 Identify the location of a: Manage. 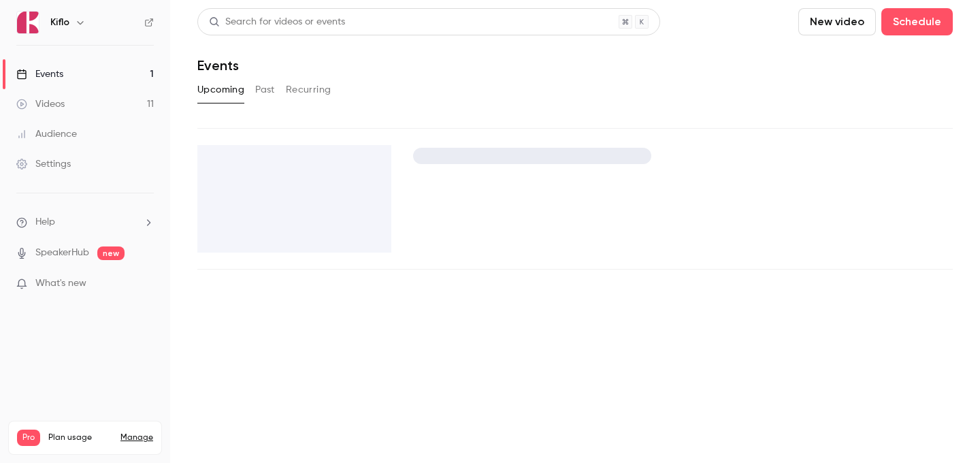
(137, 438).